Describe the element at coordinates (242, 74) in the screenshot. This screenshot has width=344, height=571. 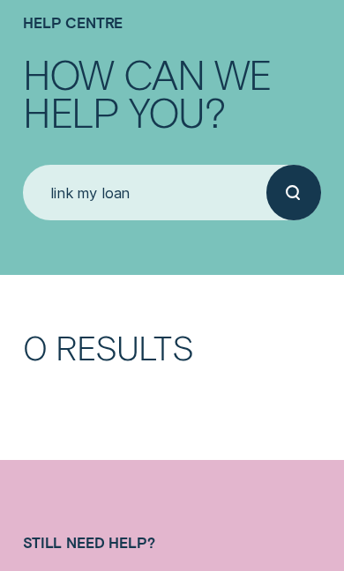
I see `div: we` at that location.